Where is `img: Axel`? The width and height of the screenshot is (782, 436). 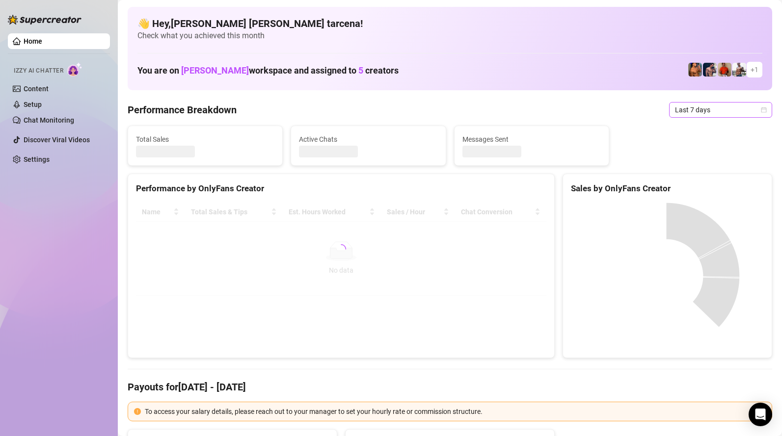 img: Axel is located at coordinates (710, 70).